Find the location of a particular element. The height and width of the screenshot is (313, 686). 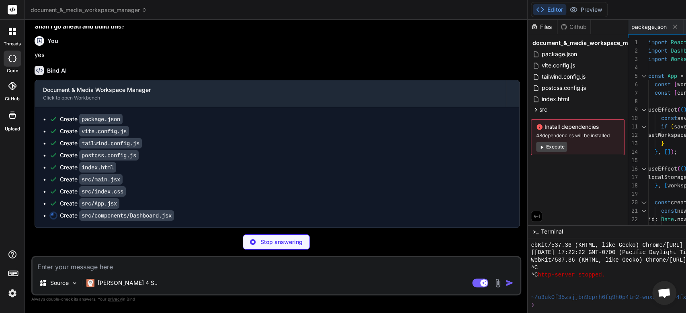

span: postcss.config.js is located at coordinates (564, 88).